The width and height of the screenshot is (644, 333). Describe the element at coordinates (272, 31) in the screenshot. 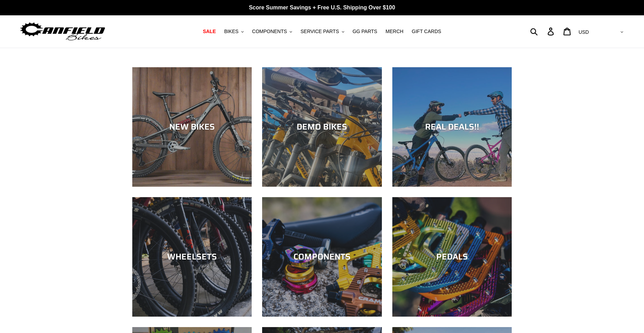

I see `button: COMPONENTS` at that location.